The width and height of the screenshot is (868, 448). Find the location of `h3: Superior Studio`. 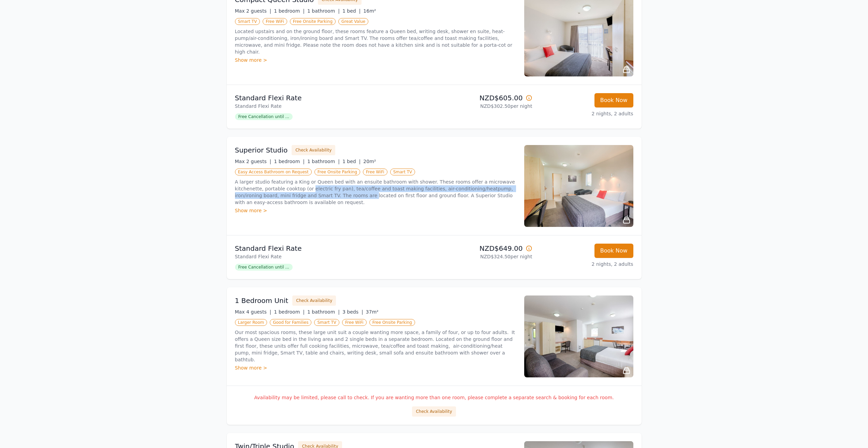

h3: Superior Studio is located at coordinates (261, 150).